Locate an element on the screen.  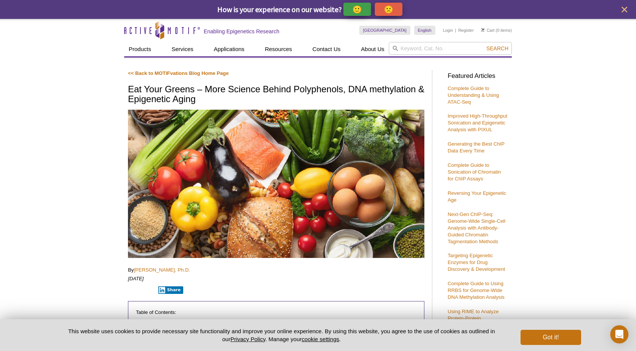
a: Improved High-Throughput Sonication and Epigenetic Analysis with PIXUL is located at coordinates (477, 123).